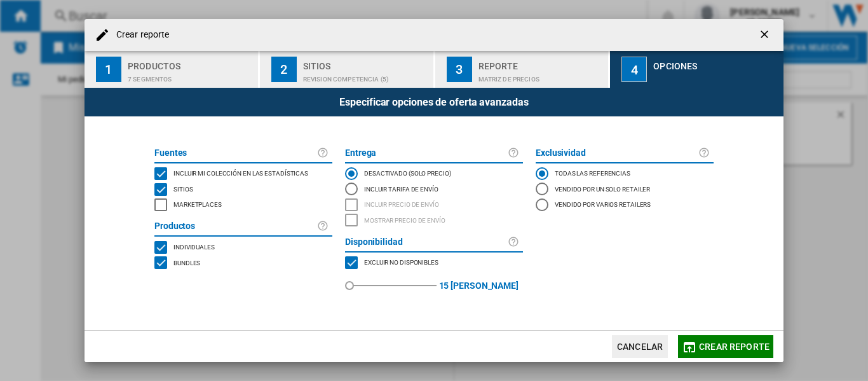 Image resolution: width=868 pixels, height=381 pixels. What do you see at coordinates (401, 204) in the screenshot?
I see `span: Incluir precio de envío` at bounding box center [401, 204].